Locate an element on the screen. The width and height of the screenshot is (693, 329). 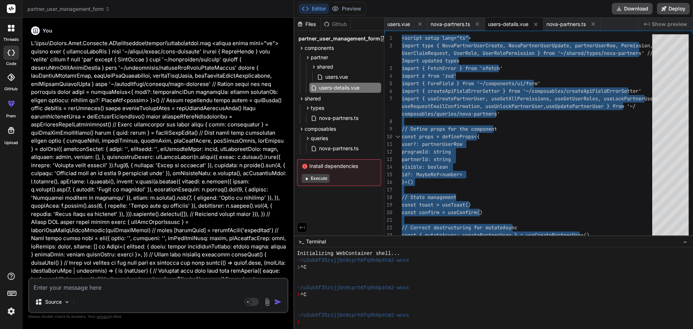
div: 9 is located at coordinates (388, 129).